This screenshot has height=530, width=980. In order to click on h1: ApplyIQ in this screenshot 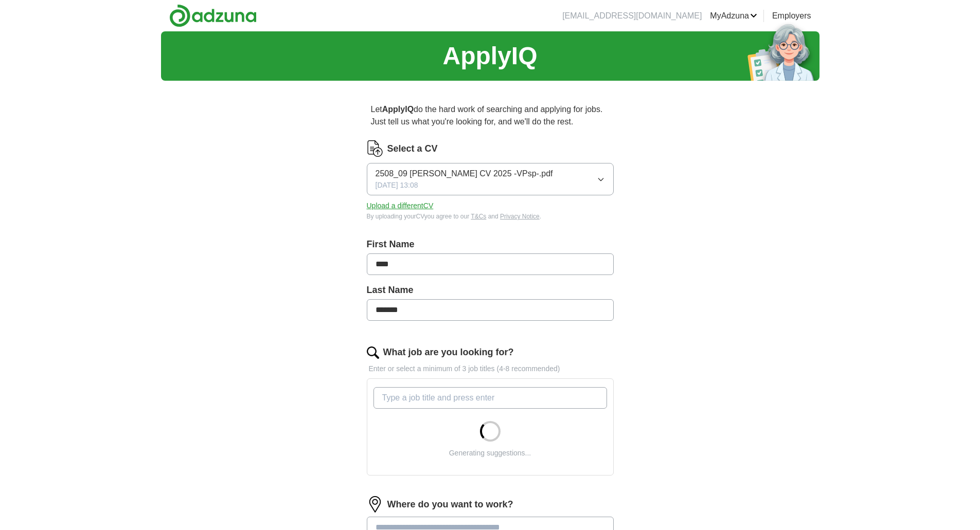, I will do `click(489, 56)`.